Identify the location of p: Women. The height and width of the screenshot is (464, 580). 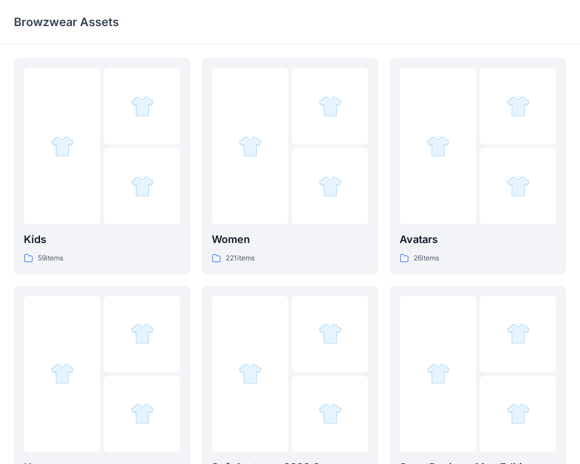
(290, 240).